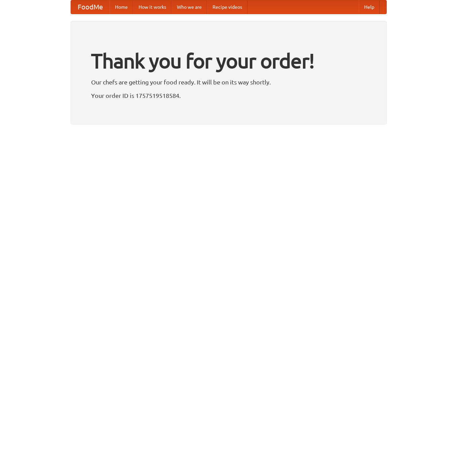 The image size is (457, 476). Describe the element at coordinates (229, 96) in the screenshot. I see `p: Your order ID is 1757519518584.` at that location.